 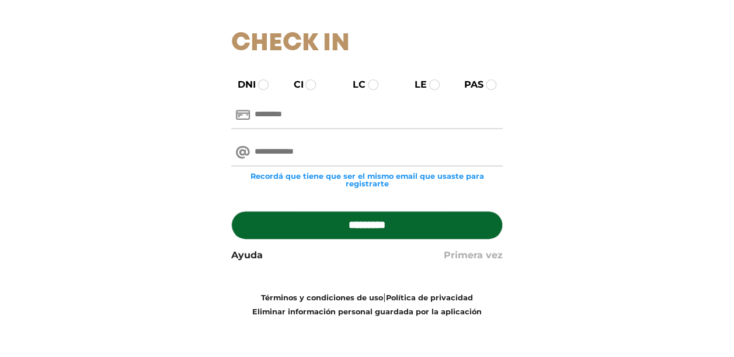 I want to click on h1: Check In, so click(x=367, y=44).